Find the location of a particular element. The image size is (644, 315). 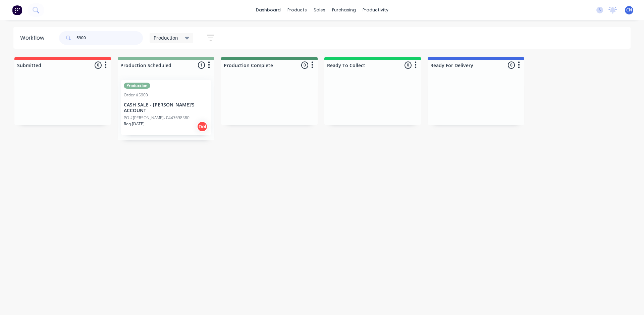

div: Production is located at coordinates (137, 86).